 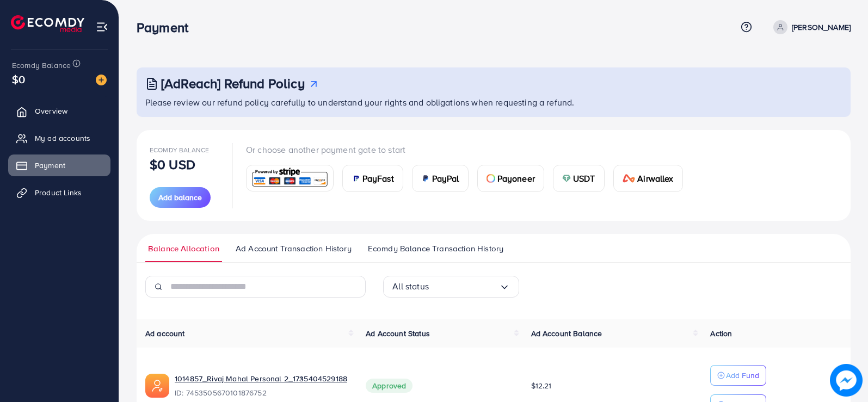 What do you see at coordinates (721, 333) in the screenshot?
I see `span: Action` at bounding box center [721, 333].